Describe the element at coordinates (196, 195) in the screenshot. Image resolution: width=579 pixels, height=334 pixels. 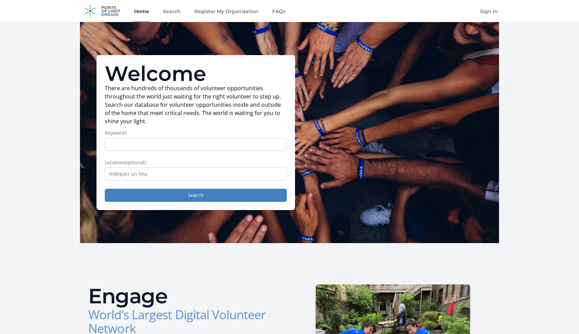
I see `button: Search` at that location.